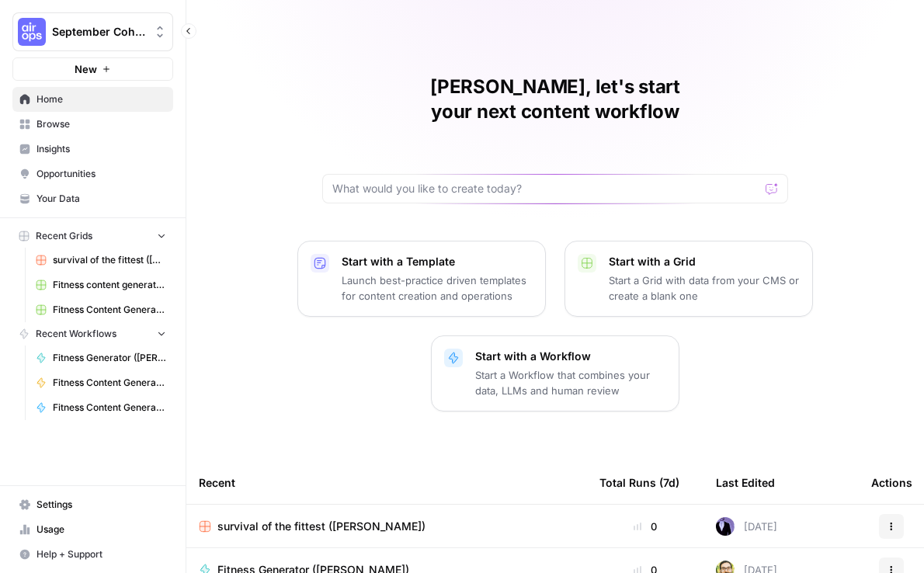  I want to click on a: Browse, so click(92, 124).